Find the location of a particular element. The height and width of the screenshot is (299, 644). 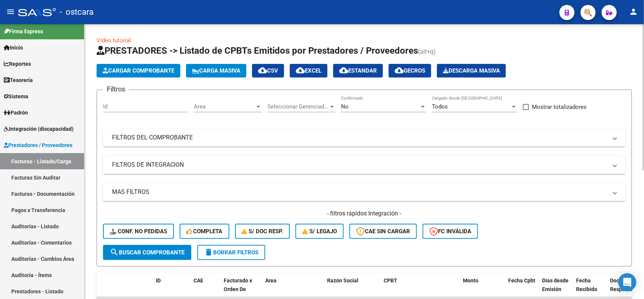

span: CAE SIN CARGAR is located at coordinates (383, 231).